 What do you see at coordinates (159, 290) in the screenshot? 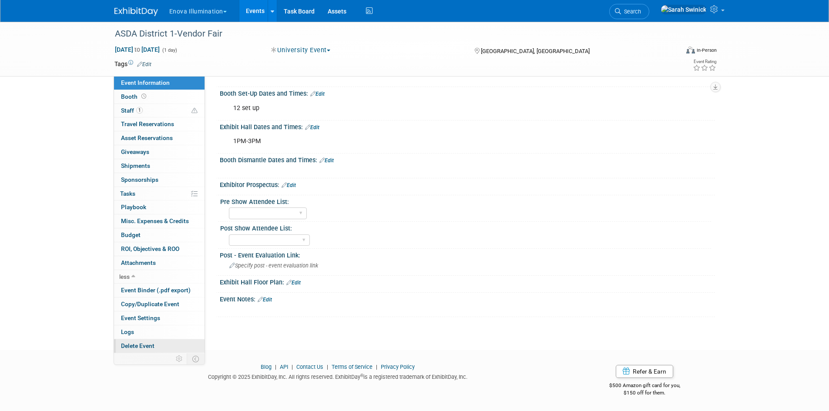
I see `a: Event Binder (.pdf export)` at bounding box center [159, 290].